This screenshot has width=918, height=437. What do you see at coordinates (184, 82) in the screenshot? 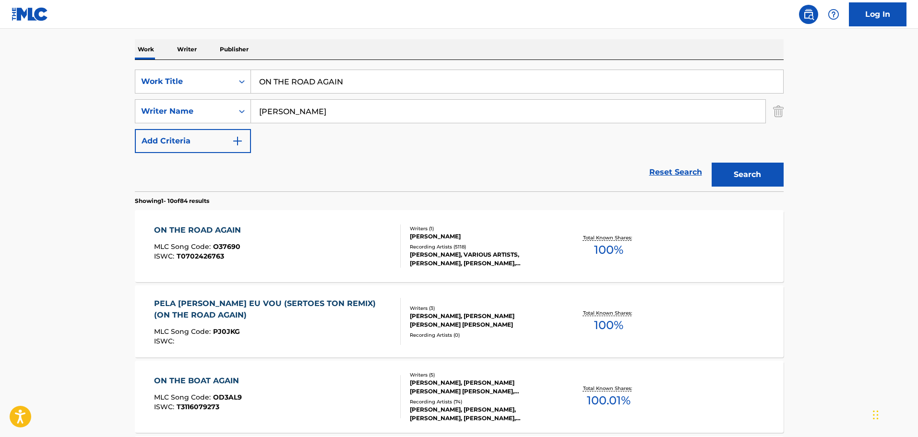
I see `div: Work Title` at bounding box center [184, 82].